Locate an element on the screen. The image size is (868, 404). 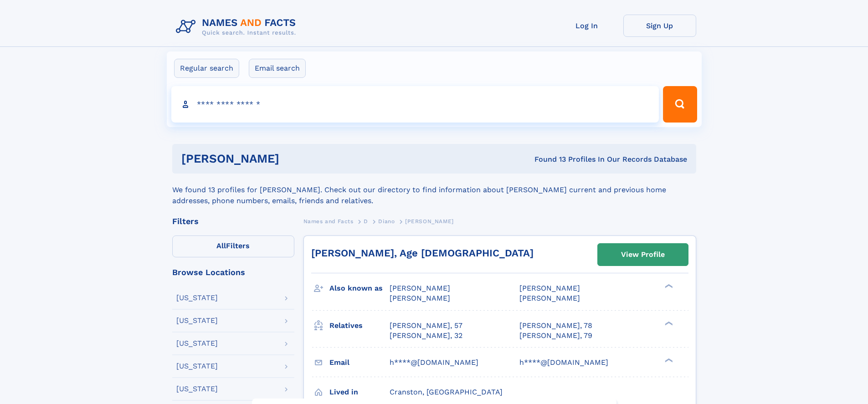
label: Filters is located at coordinates (233, 247).